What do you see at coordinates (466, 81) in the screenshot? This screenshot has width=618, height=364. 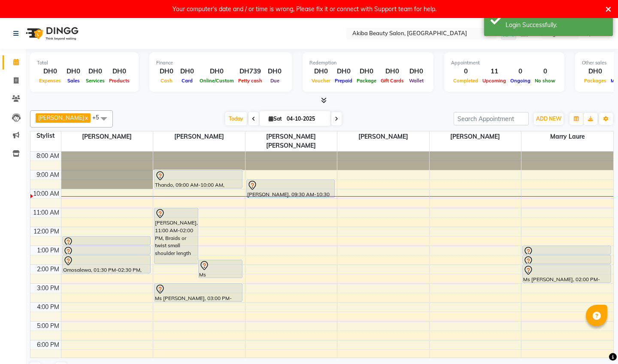 I see `span: Completed` at bounding box center [466, 81].